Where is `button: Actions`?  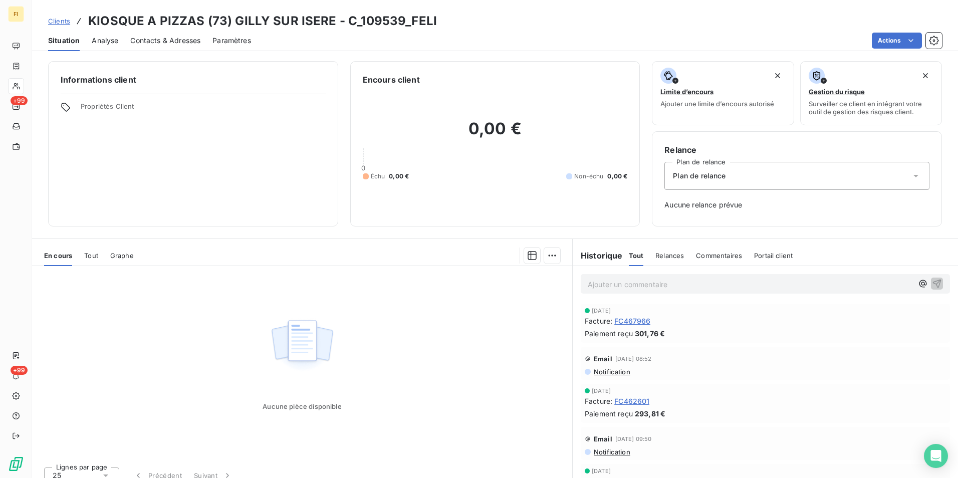
button: Actions is located at coordinates (897, 41).